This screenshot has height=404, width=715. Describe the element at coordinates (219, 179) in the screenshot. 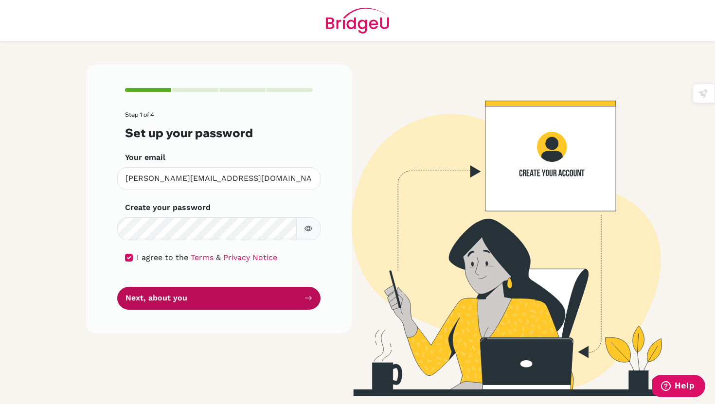

I see `input: Insert your email*` at that location.